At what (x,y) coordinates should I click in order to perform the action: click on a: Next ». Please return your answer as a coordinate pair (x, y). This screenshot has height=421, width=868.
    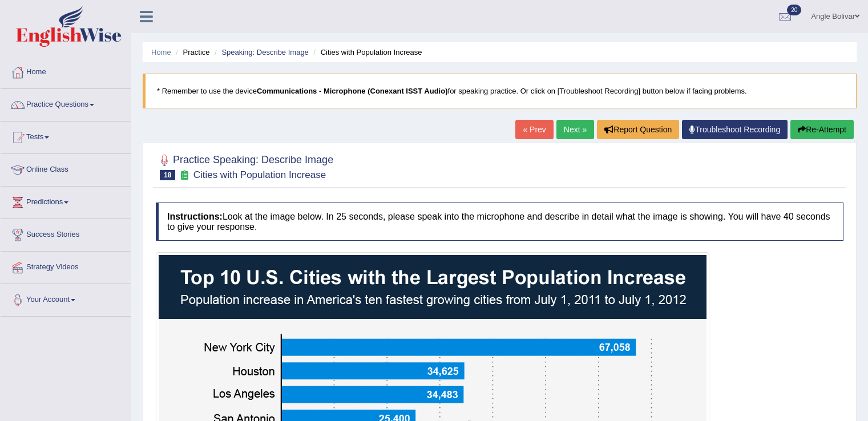
    Looking at the image, I should click on (575, 130).